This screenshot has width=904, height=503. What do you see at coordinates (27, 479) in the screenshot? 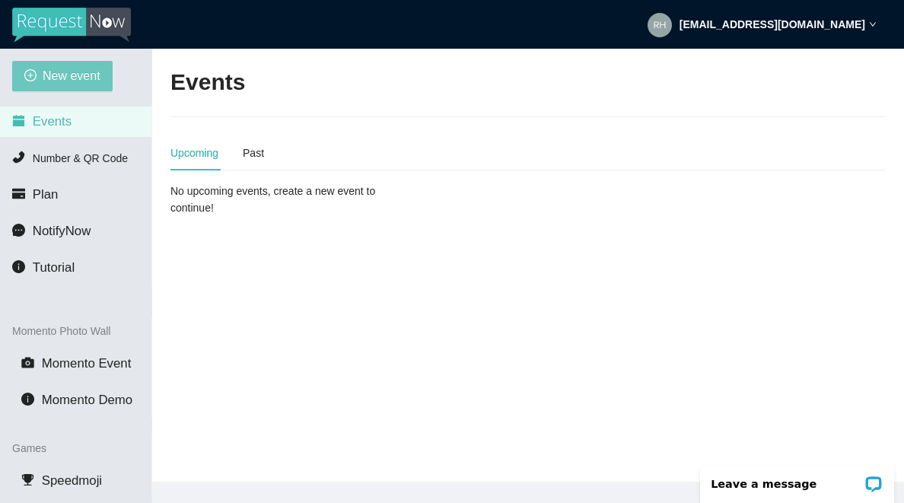
I see `span: trophy` at bounding box center [27, 479].